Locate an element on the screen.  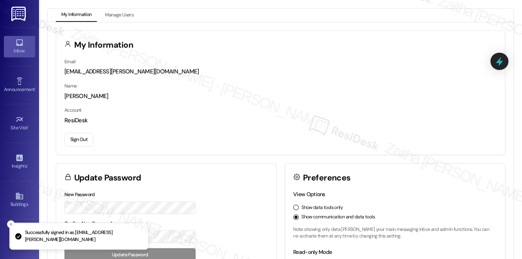
h3: Update Password is located at coordinates (108, 178).